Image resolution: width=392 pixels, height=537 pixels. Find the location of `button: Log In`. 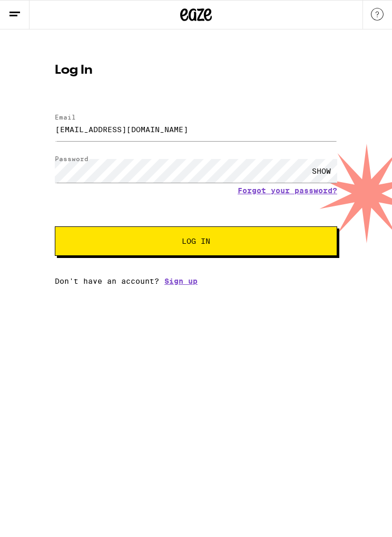

button: Log In is located at coordinates (196, 241).